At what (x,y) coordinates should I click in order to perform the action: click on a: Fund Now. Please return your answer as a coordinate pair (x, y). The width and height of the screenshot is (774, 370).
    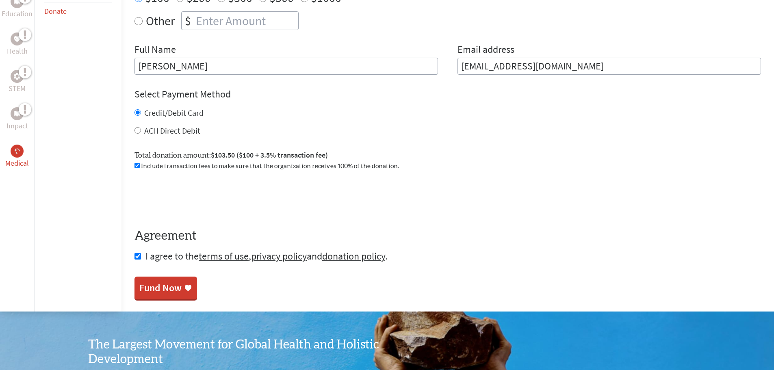
    Looking at the image, I should click on (166, 288).